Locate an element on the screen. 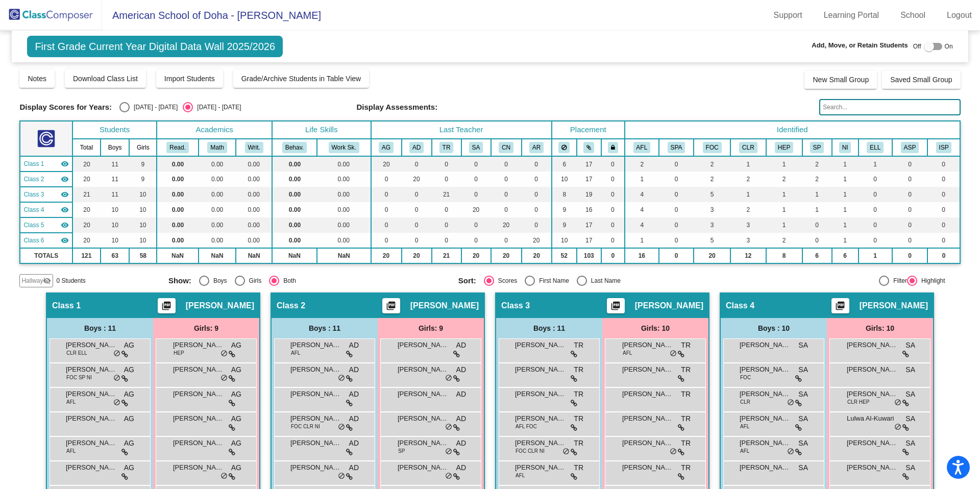  th: Girls is located at coordinates (143, 148).